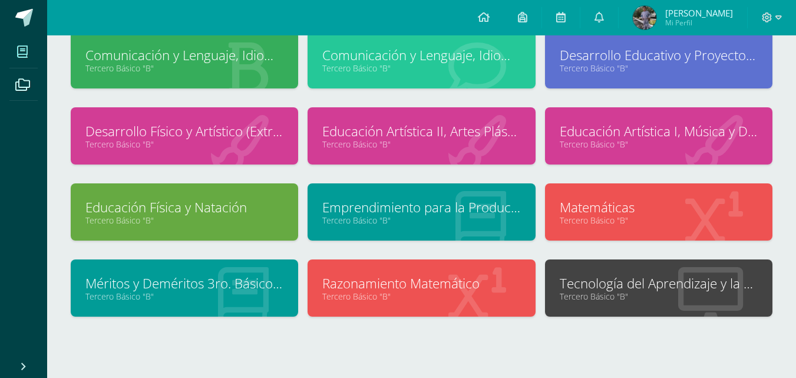 This screenshot has height=378, width=796. Describe the element at coordinates (184, 131) in the screenshot. I see `a: Desarrollo Físico y Artístico (Extracurricular)` at that location.